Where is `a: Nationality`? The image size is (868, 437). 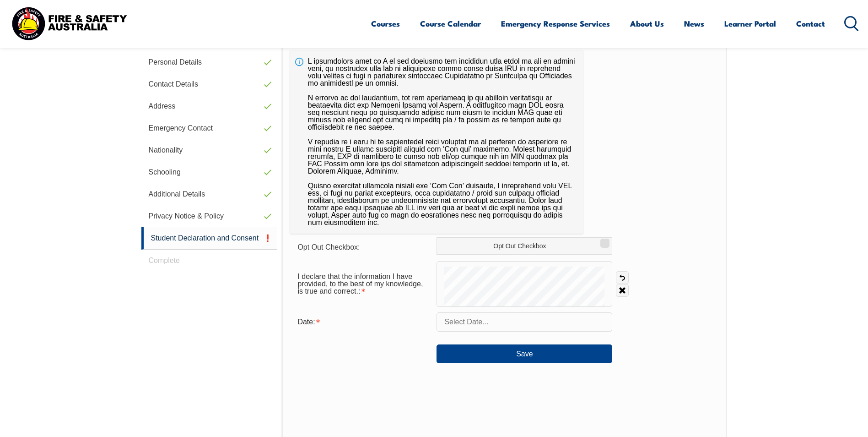 a: Nationality is located at coordinates (209, 150).